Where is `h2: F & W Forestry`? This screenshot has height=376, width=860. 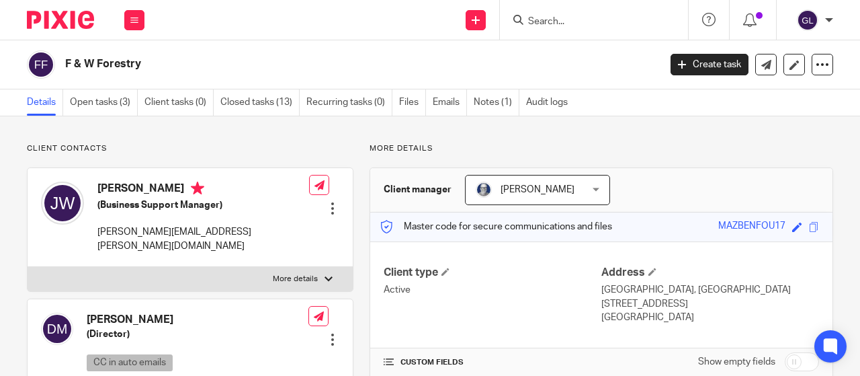 h2: F & W Forestry is located at coordinates (299, 64).